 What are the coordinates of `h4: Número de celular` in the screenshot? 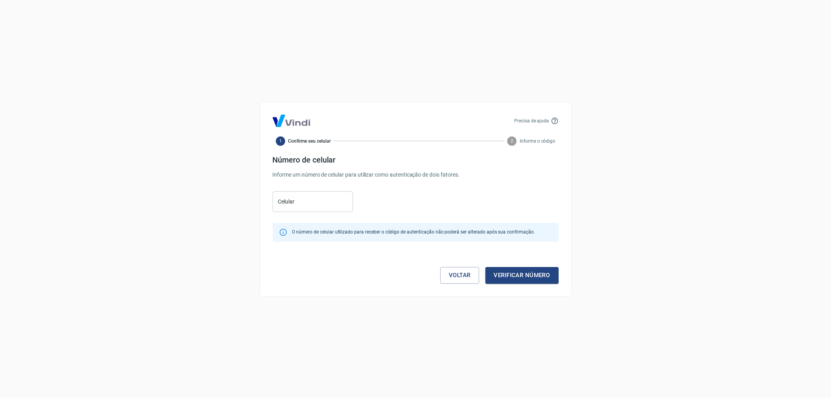 It's located at (416, 160).